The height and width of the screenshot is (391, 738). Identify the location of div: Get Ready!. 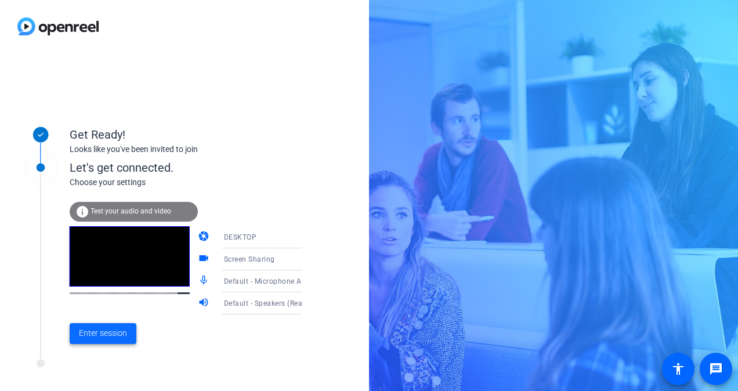
(186, 135).